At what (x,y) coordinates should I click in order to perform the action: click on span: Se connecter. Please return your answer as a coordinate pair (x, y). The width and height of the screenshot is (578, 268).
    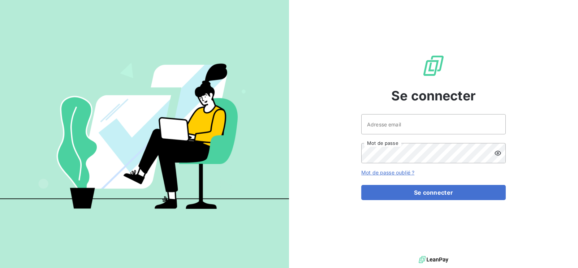
    Looking at the image, I should click on (434, 96).